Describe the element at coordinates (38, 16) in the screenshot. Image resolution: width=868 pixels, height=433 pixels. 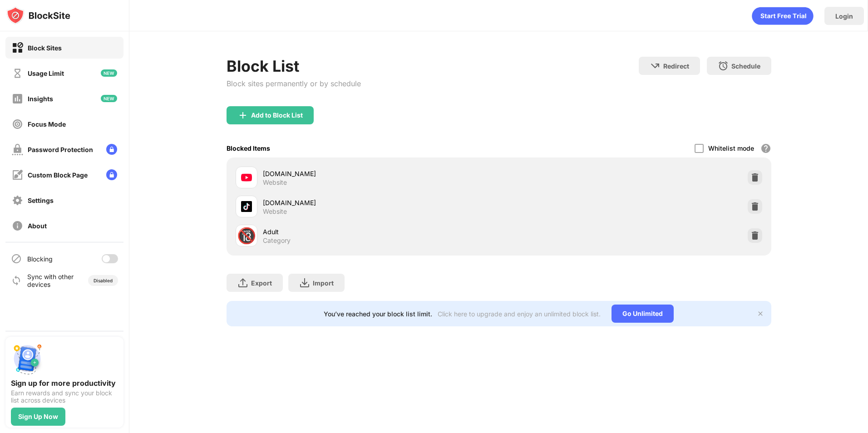
I see `img: logo-blocksite.svg` at that location.